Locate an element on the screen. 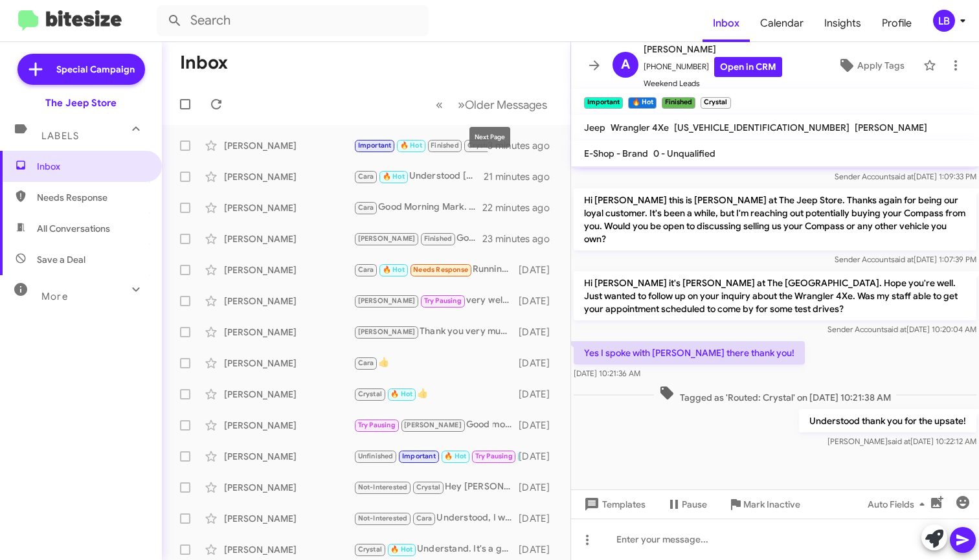 The width and height of the screenshot is (979, 560). button: Auto Fields is located at coordinates (899, 504).